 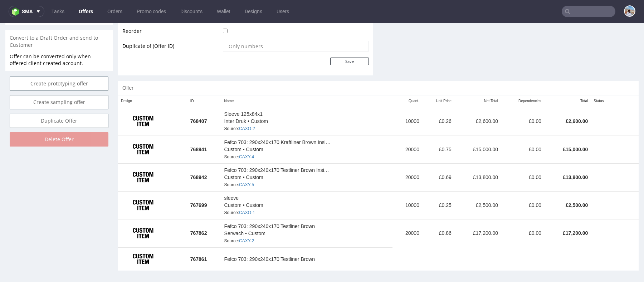 What do you see at coordinates (128, 65) in the screenshot?
I see `span: Offer` at bounding box center [128, 65].